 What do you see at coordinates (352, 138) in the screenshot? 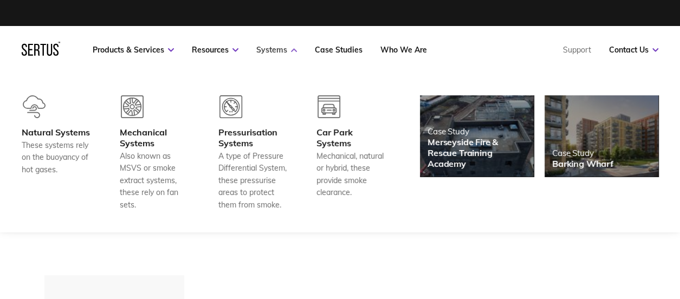
I see `div: Car Park Systems` at bounding box center [352, 138].